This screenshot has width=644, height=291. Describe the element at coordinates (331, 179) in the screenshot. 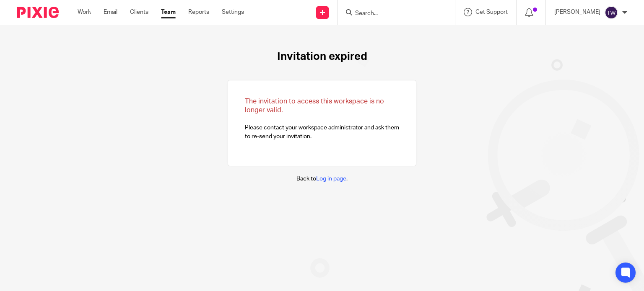

I see `a: Log in page` at that location.